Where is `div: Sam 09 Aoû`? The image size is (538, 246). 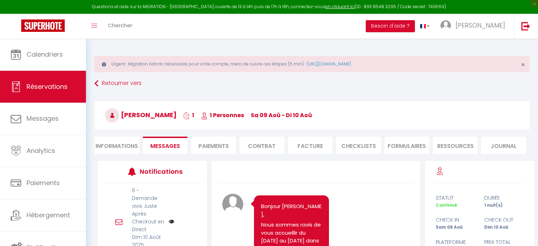 div: Sam 09 Aoû is located at coordinates (456, 227).